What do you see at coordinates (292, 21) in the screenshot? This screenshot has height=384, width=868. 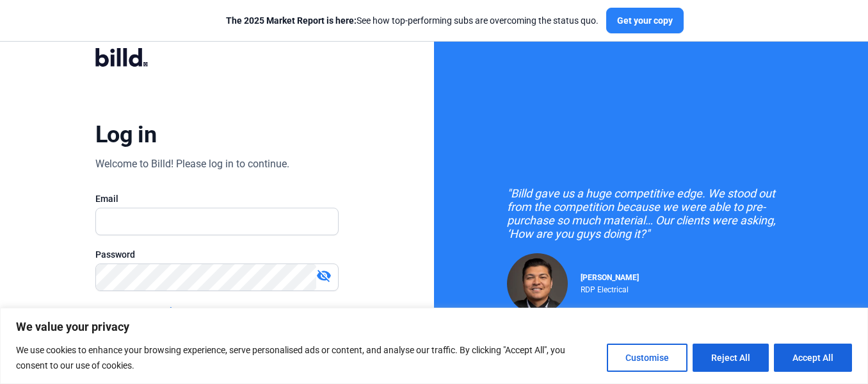 I see `span: The 2025 Market Report is here:` at bounding box center [292, 21].